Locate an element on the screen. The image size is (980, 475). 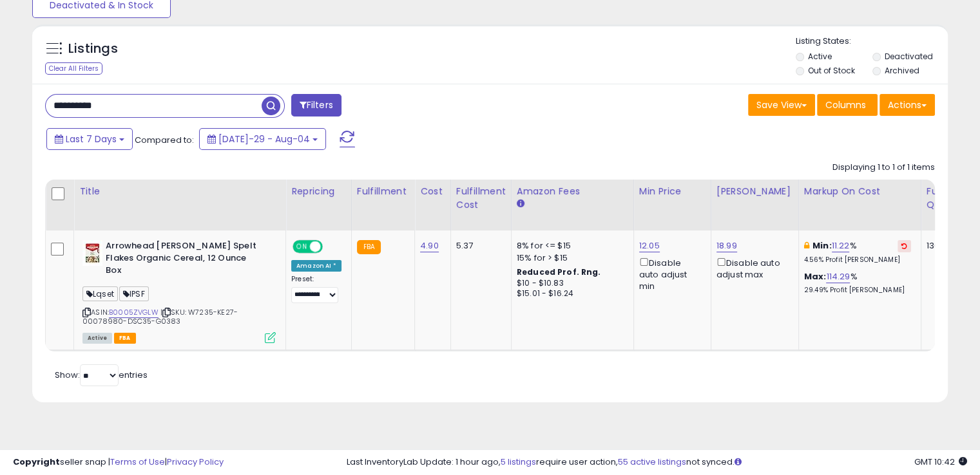
span: ON is located at coordinates (301, 247).